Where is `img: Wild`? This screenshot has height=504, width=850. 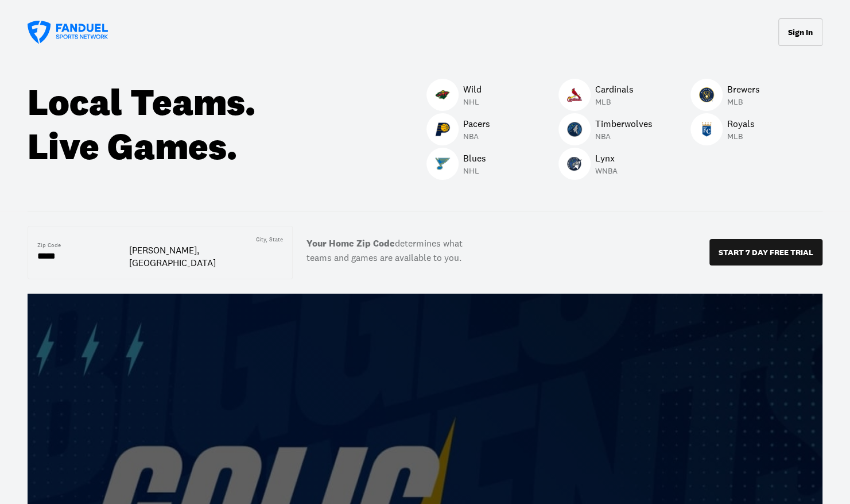 img: Wild is located at coordinates (443, 95).